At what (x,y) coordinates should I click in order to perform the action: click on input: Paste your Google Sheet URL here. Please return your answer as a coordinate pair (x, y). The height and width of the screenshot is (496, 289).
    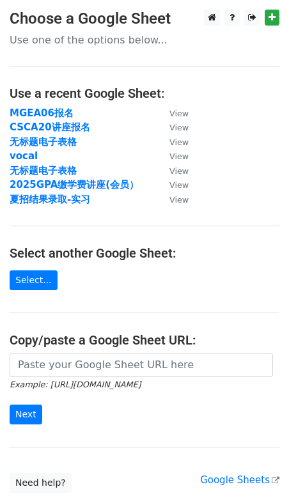
    Looking at the image, I should click on (141, 365).